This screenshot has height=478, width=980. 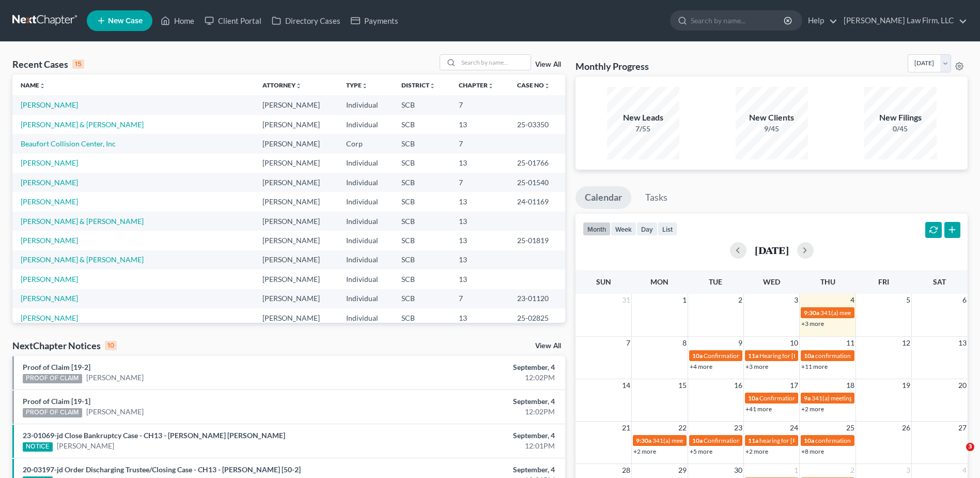 I want to click on span: 15, so click(x=683, y=385).